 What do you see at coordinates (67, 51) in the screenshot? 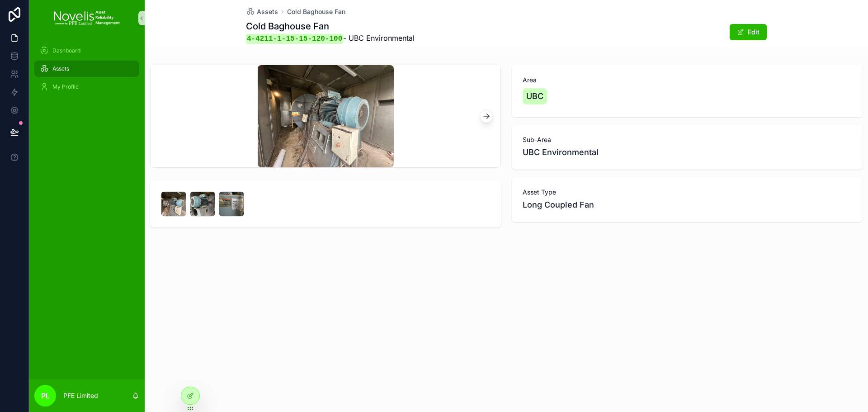
I see `span: Dashboard` at bounding box center [67, 51].